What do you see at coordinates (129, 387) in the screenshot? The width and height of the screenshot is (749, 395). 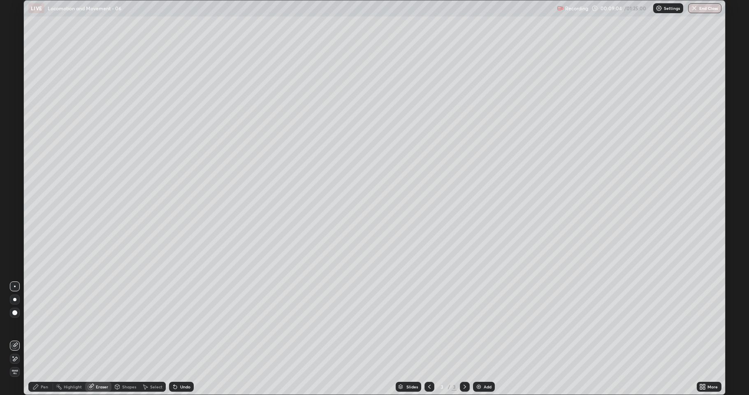 I see `div: Shapes` at bounding box center [129, 387].